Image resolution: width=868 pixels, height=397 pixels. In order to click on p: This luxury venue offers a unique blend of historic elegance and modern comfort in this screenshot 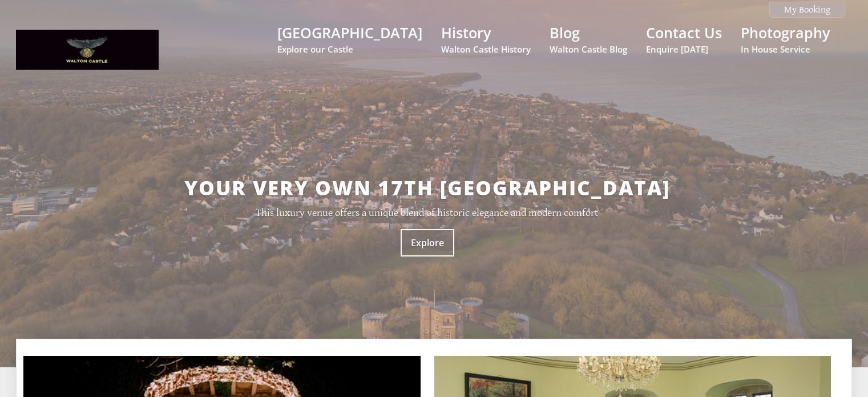, I will do `click(427, 212)`.